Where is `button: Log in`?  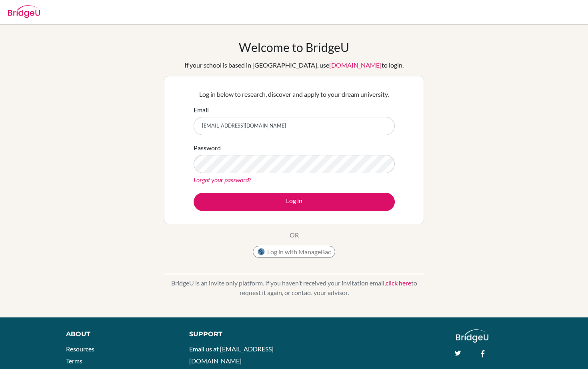 button: Log in is located at coordinates (294, 202).